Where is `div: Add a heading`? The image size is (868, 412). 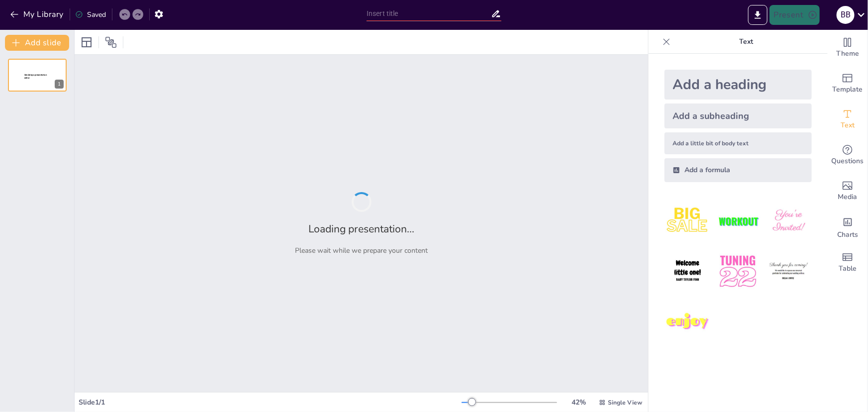
div: Add a heading is located at coordinates (738, 85).